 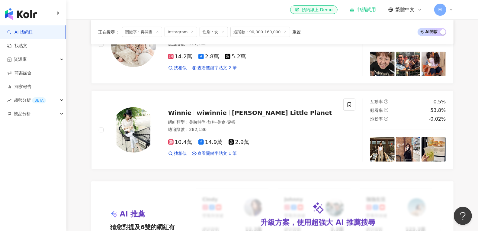 What do you see at coordinates (239, 142) in the screenshot?
I see `span: 2.9萬` at bounding box center [239, 142].